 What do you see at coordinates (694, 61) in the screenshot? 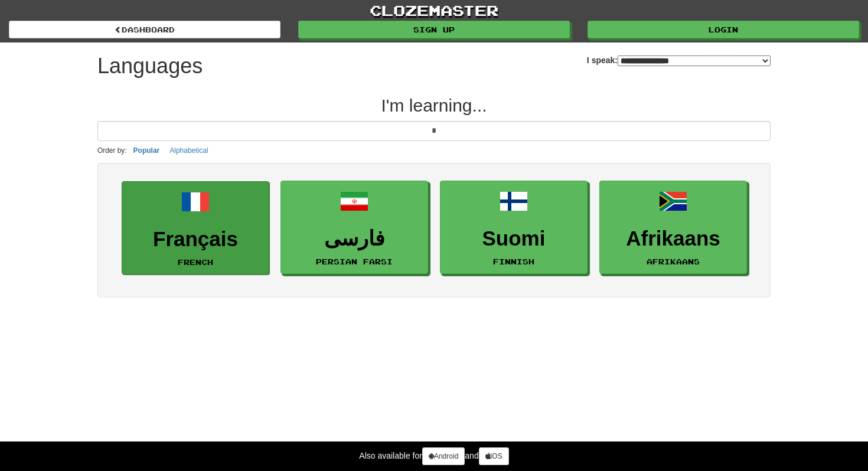
I see `select: I speak:` at bounding box center [694, 61].